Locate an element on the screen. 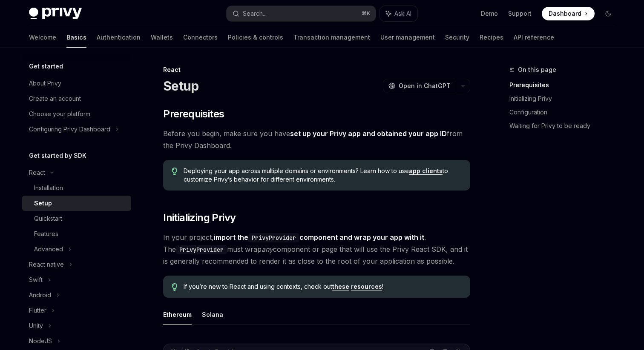 Image resolution: width=644 pixels, height=350 pixels. a: Configuration is located at coordinates (565, 113).